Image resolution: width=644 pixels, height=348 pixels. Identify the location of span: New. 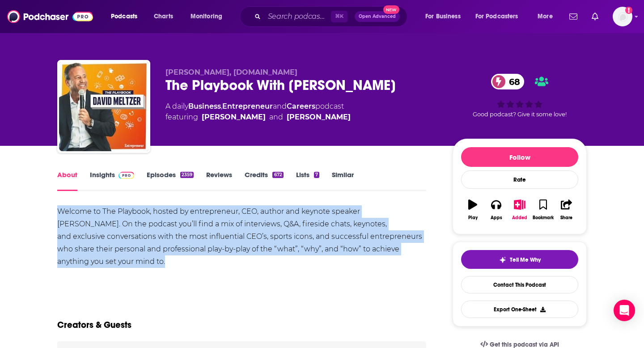
(391, 9).